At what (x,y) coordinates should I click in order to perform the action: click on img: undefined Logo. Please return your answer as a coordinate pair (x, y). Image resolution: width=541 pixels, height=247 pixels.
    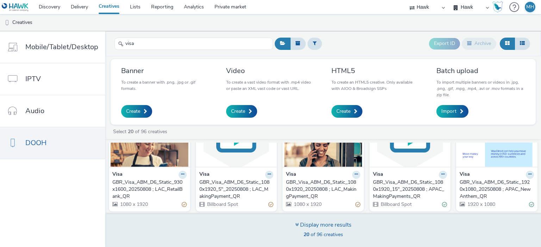
    Looking at the image, I should click on (15, 7).